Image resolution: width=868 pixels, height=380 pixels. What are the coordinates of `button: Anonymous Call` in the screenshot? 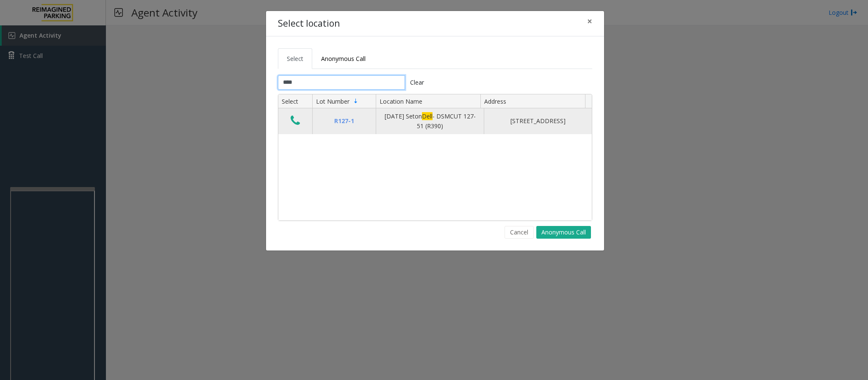 It's located at (564, 232).